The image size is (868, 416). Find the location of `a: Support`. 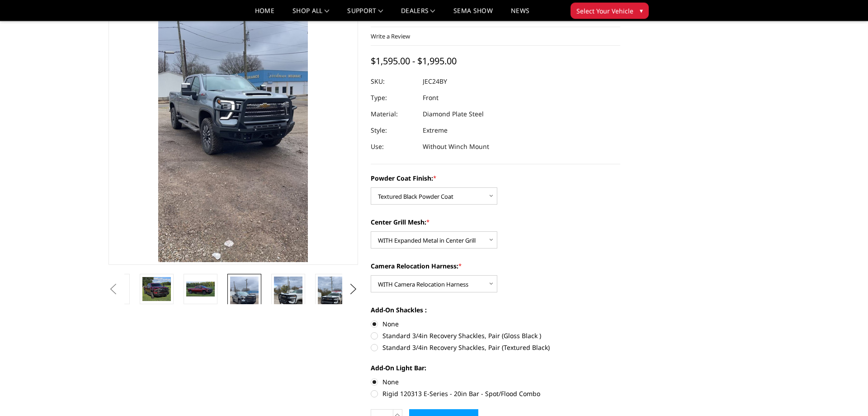

a: Support is located at coordinates (365, 14).